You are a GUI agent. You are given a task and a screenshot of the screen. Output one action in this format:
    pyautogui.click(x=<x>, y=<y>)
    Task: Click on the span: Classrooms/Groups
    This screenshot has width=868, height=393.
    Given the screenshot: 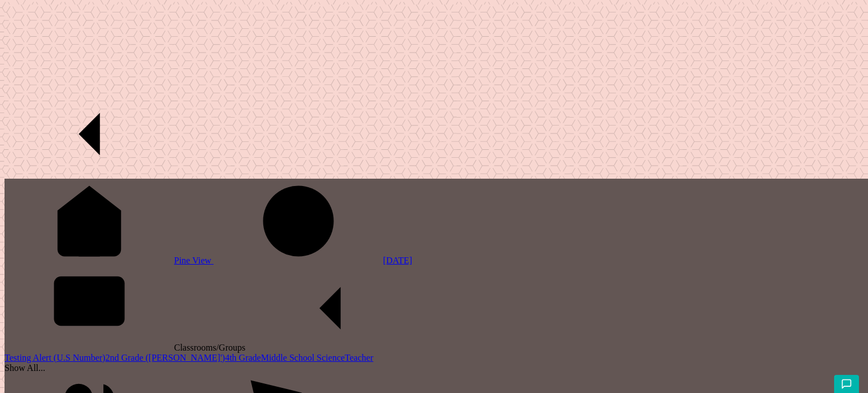 What is the action you would take?
    pyautogui.click(x=294, y=347)
    